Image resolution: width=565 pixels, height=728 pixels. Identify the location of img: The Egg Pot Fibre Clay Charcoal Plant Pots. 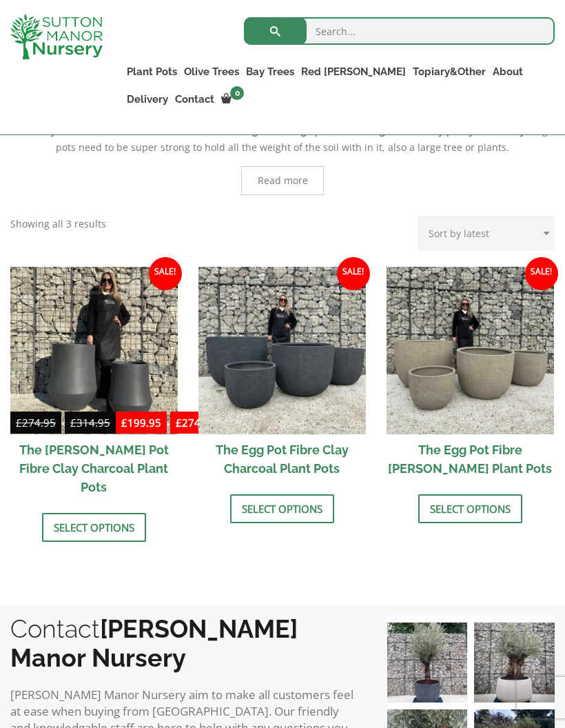
(282, 350).